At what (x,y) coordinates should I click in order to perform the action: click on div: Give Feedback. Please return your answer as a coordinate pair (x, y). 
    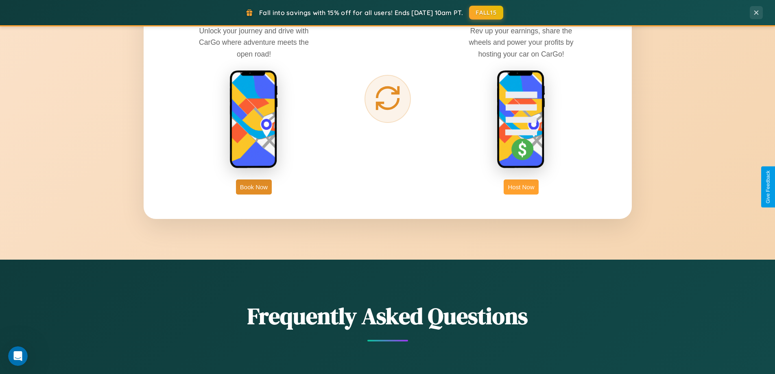
    Looking at the image, I should click on (768, 187).